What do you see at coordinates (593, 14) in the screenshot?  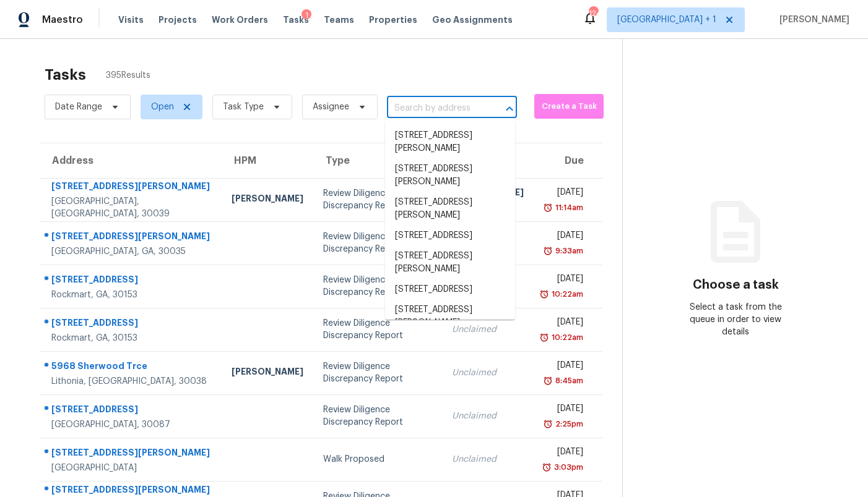 I see `div: 124` at bounding box center [593, 14].